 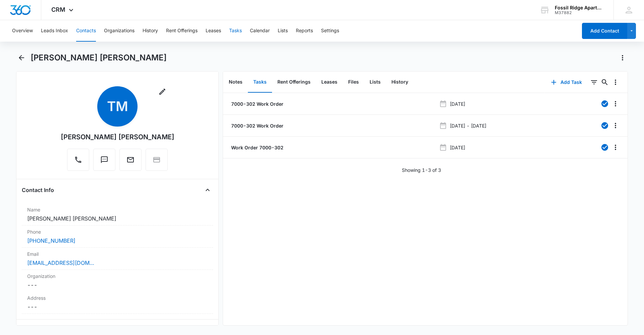 I want to click on button: Contacts, so click(x=86, y=31).